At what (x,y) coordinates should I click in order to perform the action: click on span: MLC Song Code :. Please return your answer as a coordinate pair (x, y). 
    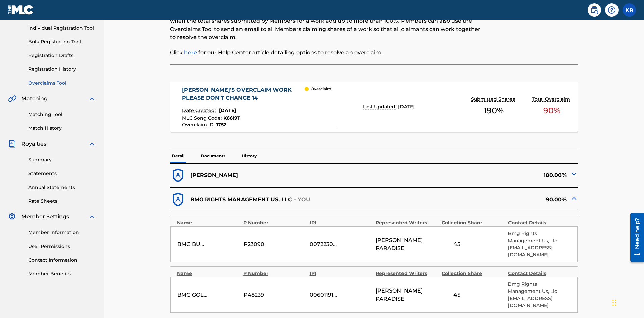
    Looking at the image, I should click on (203, 118).